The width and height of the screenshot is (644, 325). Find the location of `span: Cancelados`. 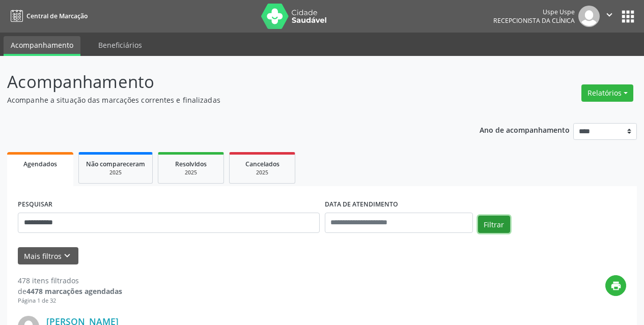

span: Cancelados is located at coordinates (262, 164).